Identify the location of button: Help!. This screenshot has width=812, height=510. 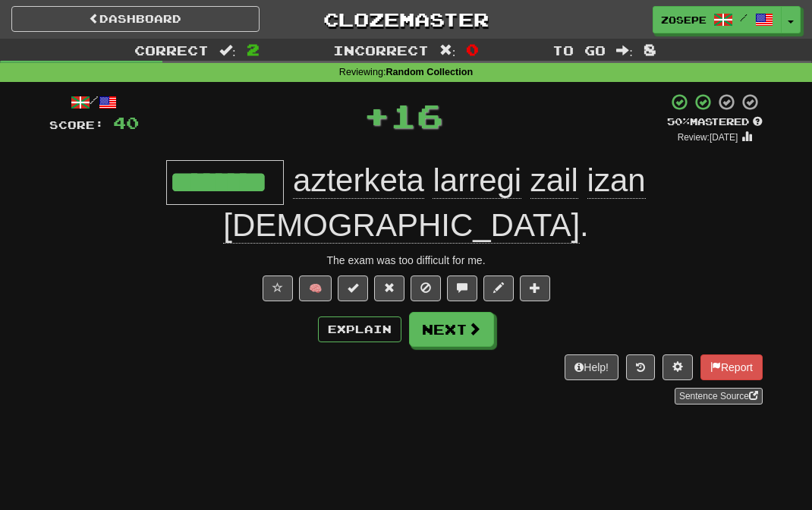
(591, 367).